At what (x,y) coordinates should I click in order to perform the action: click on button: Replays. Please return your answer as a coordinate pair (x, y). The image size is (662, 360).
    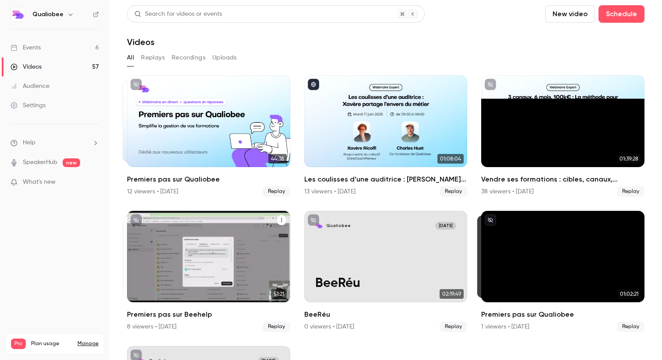
    Looking at the image, I should click on (153, 58).